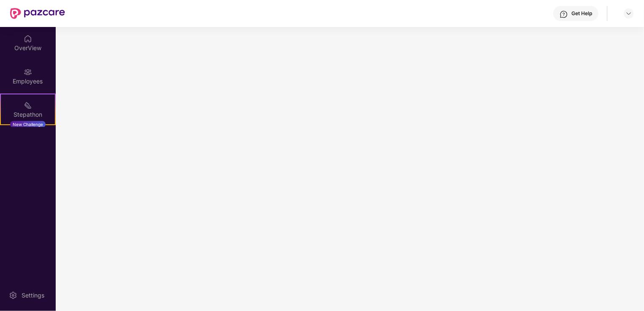 The image size is (644, 311). What do you see at coordinates (28, 115) in the screenshot?
I see `div: Stepathon` at bounding box center [28, 115].